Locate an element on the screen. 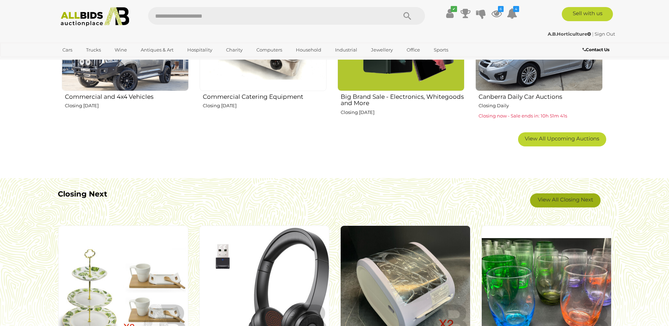 The height and width of the screenshot is (326, 669). p: Closing Daily is located at coordinates (540, 105).